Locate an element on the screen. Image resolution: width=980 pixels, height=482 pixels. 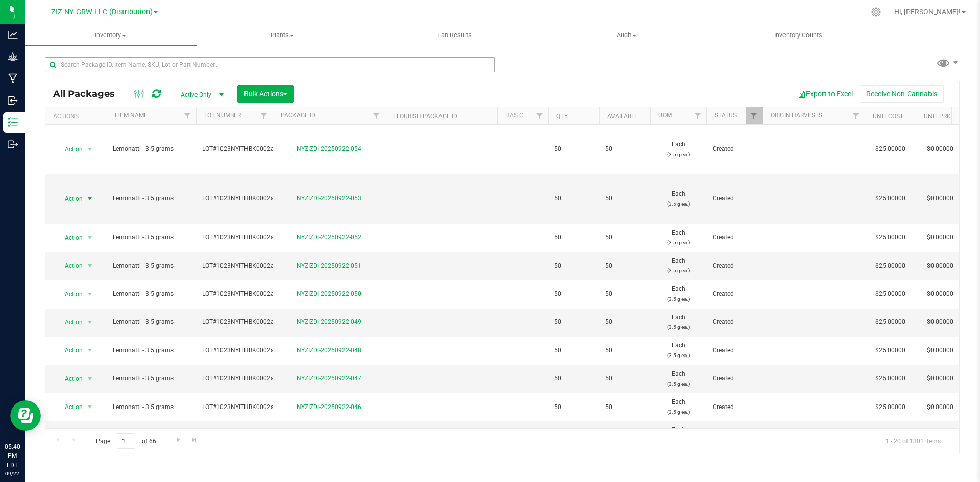
a: Audit is located at coordinates (626, 35).